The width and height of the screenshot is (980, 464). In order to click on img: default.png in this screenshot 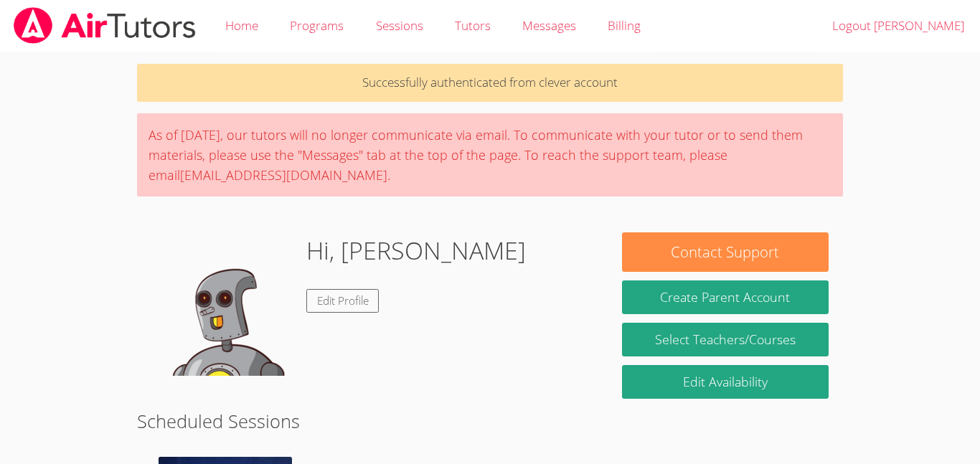, I will do `click(223, 304)`.